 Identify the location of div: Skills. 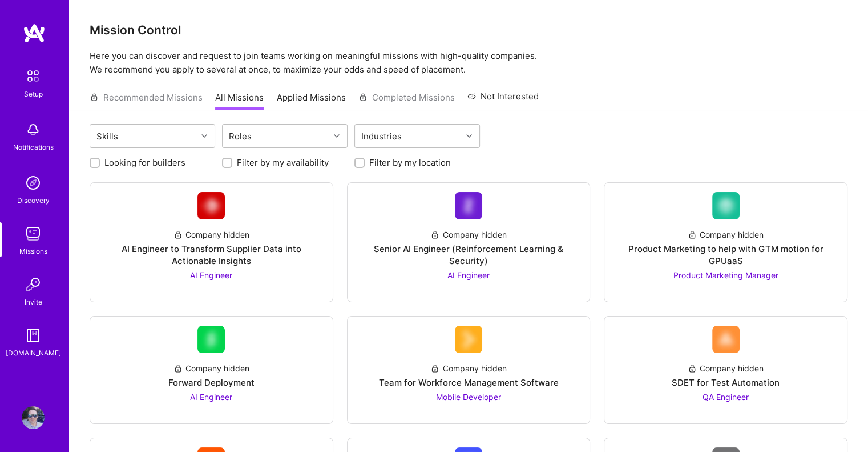
(108, 136).